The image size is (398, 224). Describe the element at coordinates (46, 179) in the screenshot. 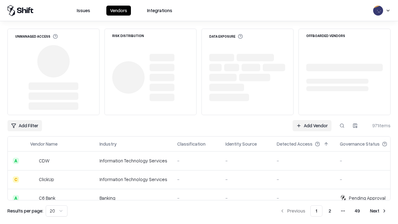

I see `div: ClickUp` at that location.